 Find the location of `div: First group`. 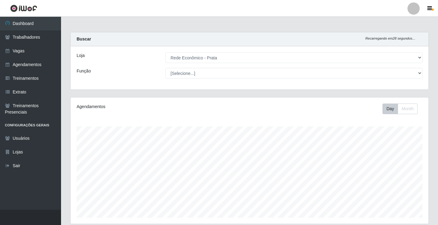

div: First group is located at coordinates (400, 109).